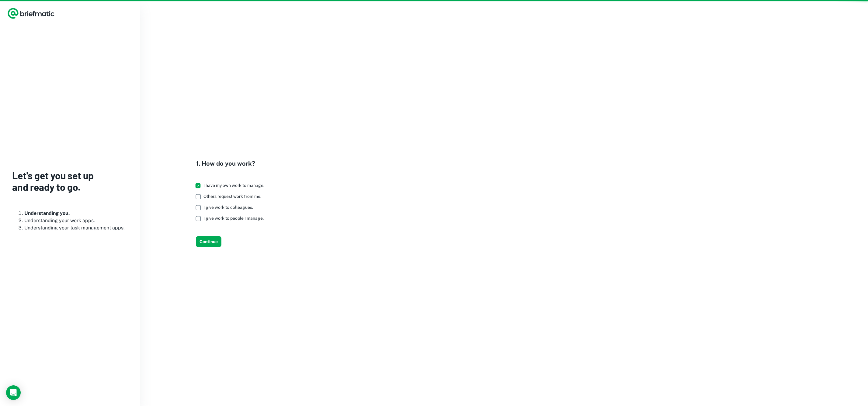  What do you see at coordinates (228, 208) in the screenshot?
I see `span: I give work to colleagues.` at bounding box center [228, 208].